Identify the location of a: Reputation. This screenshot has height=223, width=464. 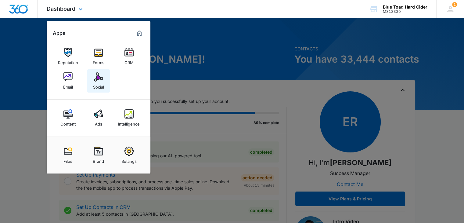
(68, 56).